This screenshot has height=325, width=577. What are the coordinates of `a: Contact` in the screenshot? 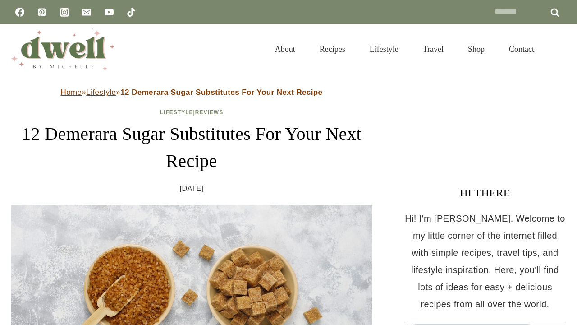 It's located at (522, 49).